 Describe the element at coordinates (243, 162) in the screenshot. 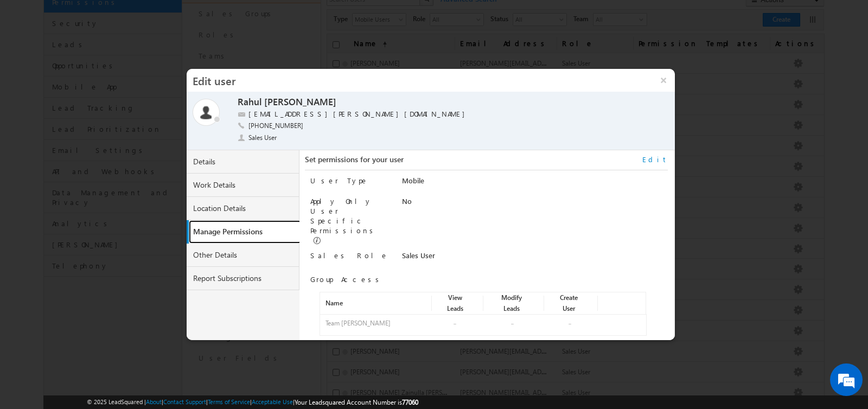

I see `a: Details` at that location.